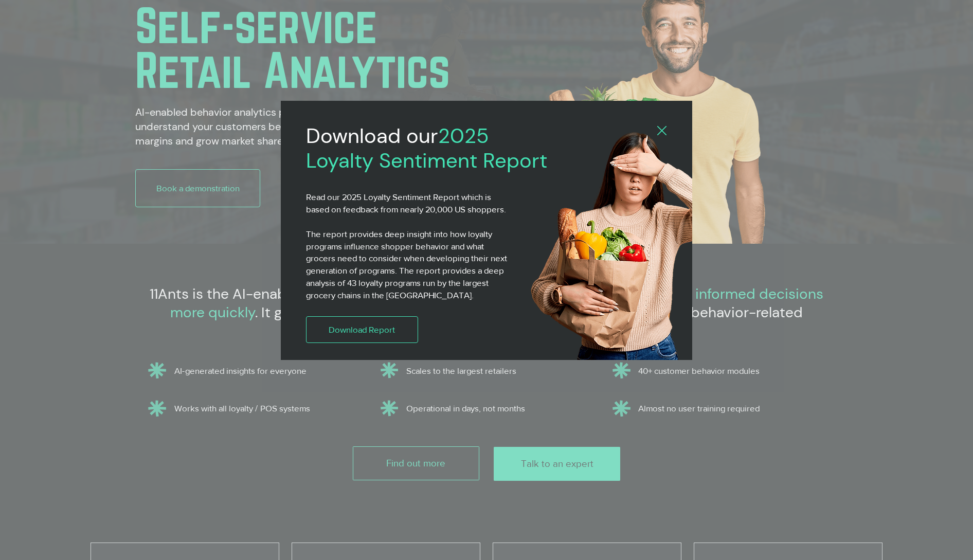 The height and width of the screenshot is (560, 973). Describe the element at coordinates (628, 249) in the screenshot. I see `img: 11ants shopper4.png` at that location.